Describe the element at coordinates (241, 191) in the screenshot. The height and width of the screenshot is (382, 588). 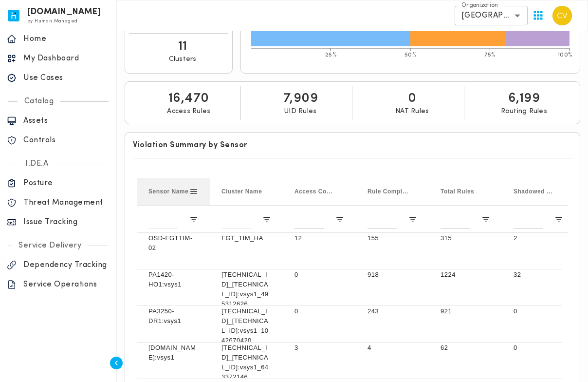
I see `span: Cluster Name` at that location.